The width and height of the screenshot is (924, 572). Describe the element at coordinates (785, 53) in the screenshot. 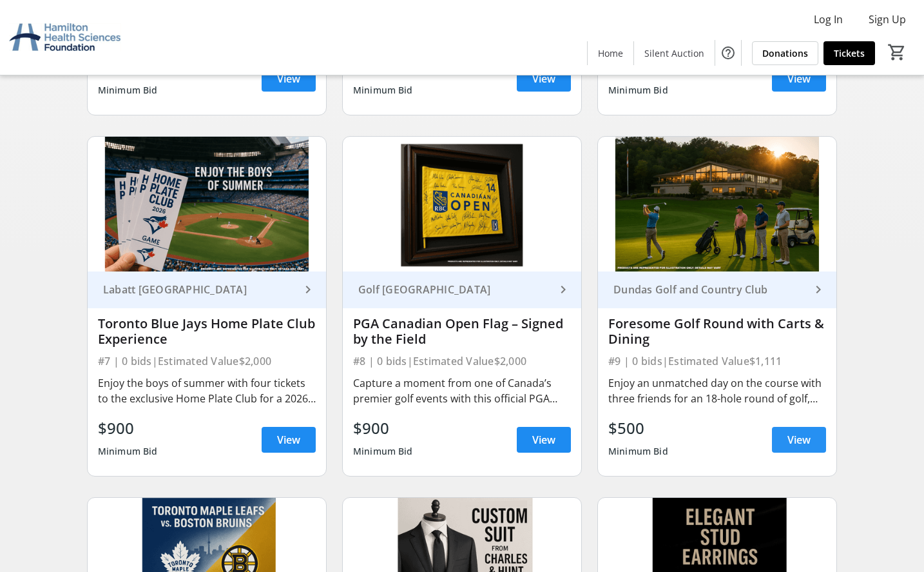

I see `span: Donations` at that location.